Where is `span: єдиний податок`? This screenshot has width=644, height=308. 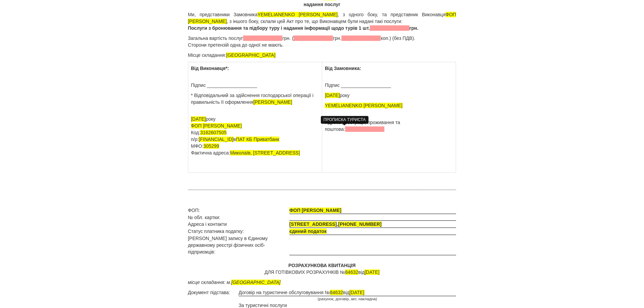
span: єдиний податок is located at coordinates (308, 231).